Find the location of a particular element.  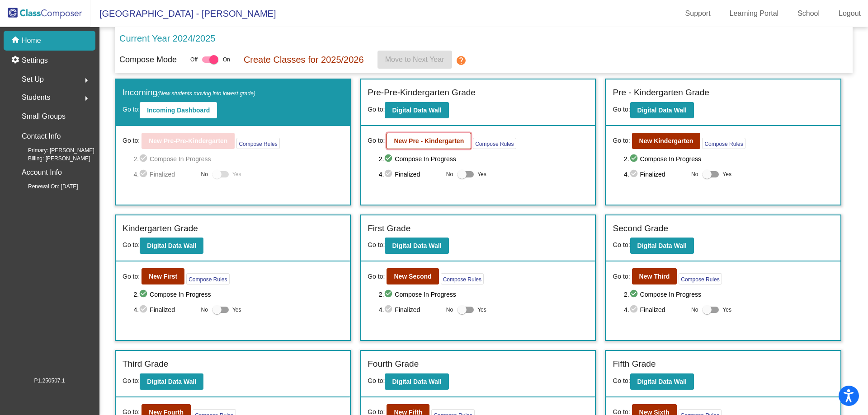

span: Move to Next Year is located at coordinates (414, 59).